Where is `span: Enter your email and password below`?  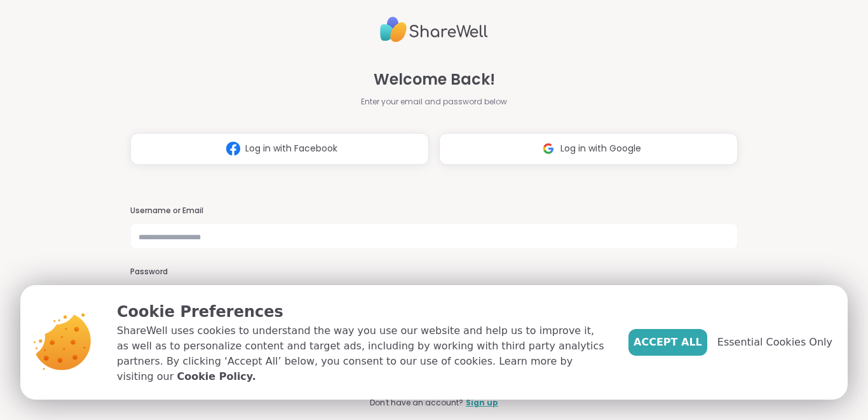 span: Enter your email and password below is located at coordinates (434, 102).